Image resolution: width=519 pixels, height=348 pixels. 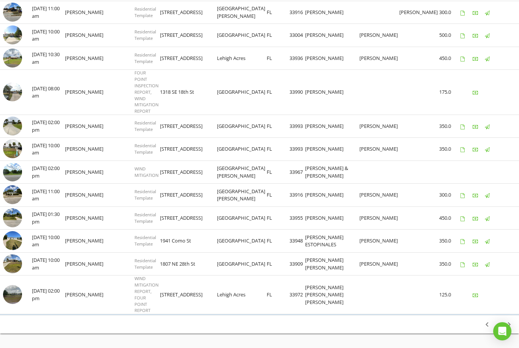 I want to click on td: 33955, so click(x=297, y=218).